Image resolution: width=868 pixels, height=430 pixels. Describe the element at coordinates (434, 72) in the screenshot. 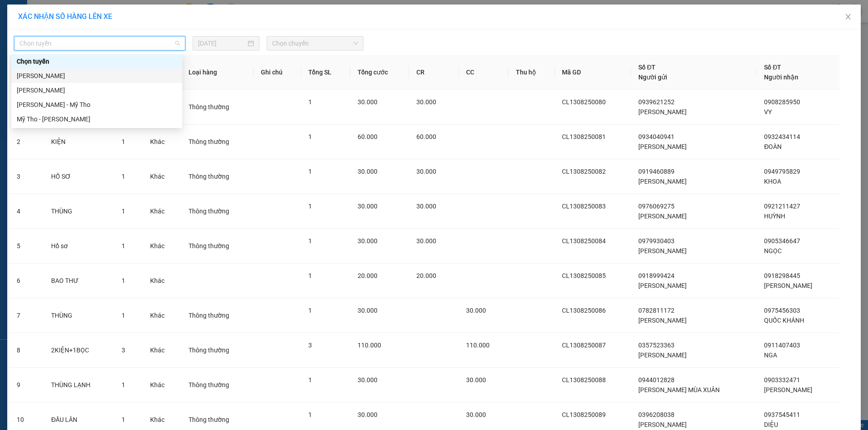

I see `th: CR` at that location.